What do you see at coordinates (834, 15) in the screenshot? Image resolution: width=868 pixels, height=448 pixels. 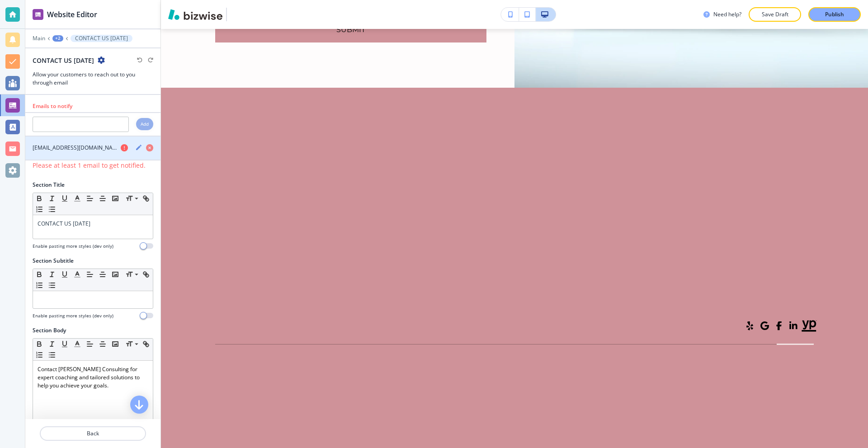 I see `button: Publish` at bounding box center [834, 15].